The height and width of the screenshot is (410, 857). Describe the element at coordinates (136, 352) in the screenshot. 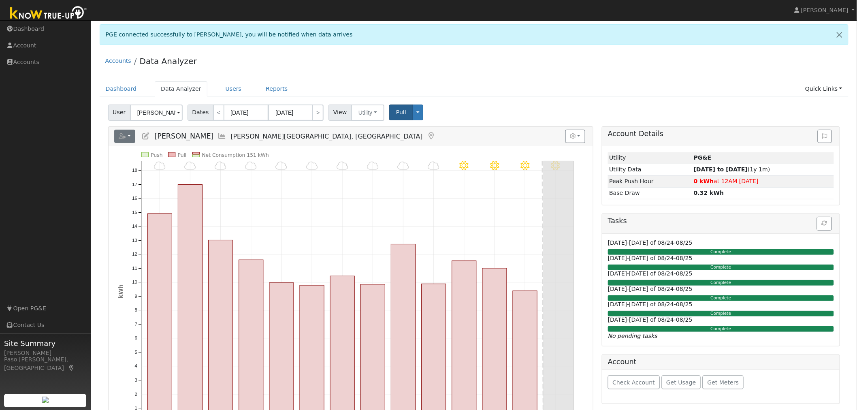

I see `text: 5` at that location.